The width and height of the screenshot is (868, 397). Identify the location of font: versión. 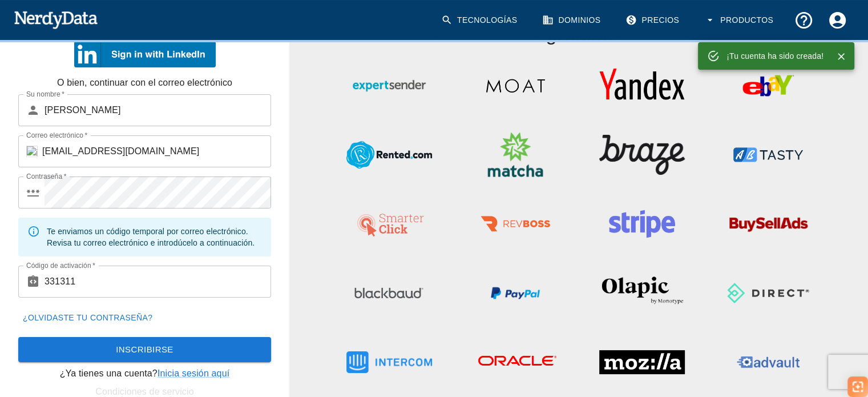
(43, 22).